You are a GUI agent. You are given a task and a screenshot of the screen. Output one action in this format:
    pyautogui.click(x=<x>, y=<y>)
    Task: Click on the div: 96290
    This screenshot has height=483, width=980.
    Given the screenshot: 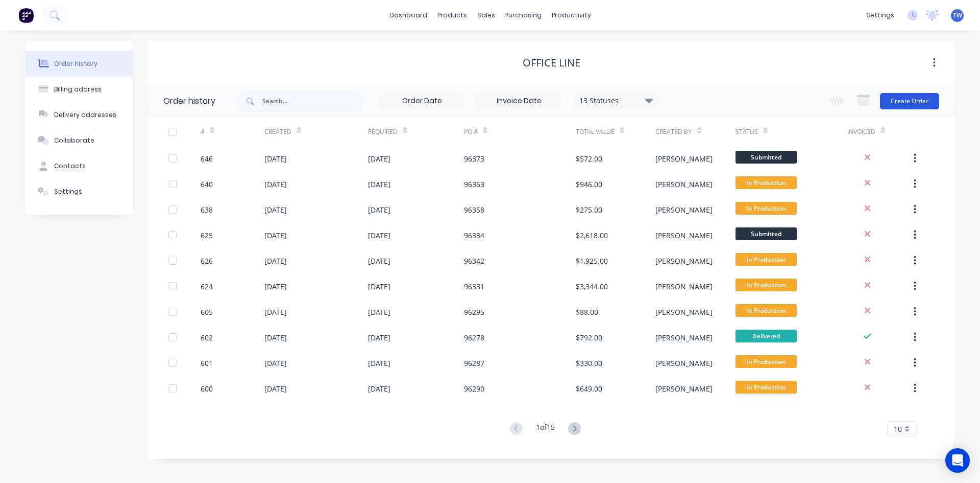 What is the action you would take?
    pyautogui.click(x=474, y=388)
    